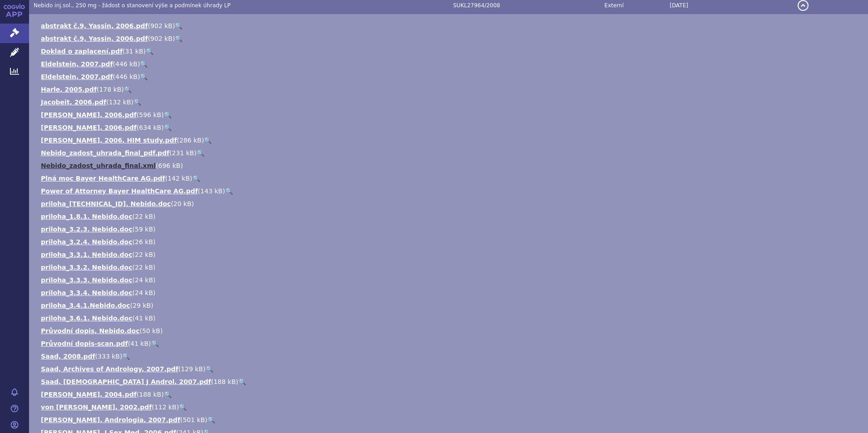 This screenshot has height=433, width=868. What do you see at coordinates (119, 191) in the screenshot?
I see `a: Power of Attorney Bayer HealthCare AG.pdf` at bounding box center [119, 191].